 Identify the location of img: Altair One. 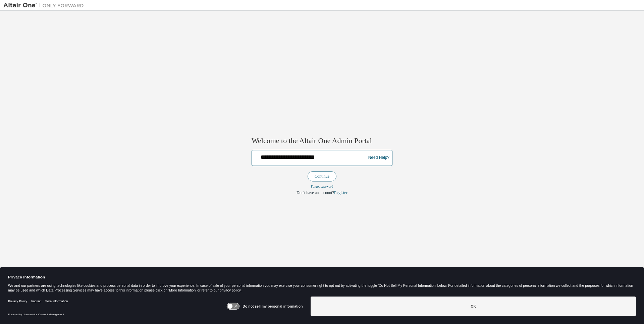
(45, 6).